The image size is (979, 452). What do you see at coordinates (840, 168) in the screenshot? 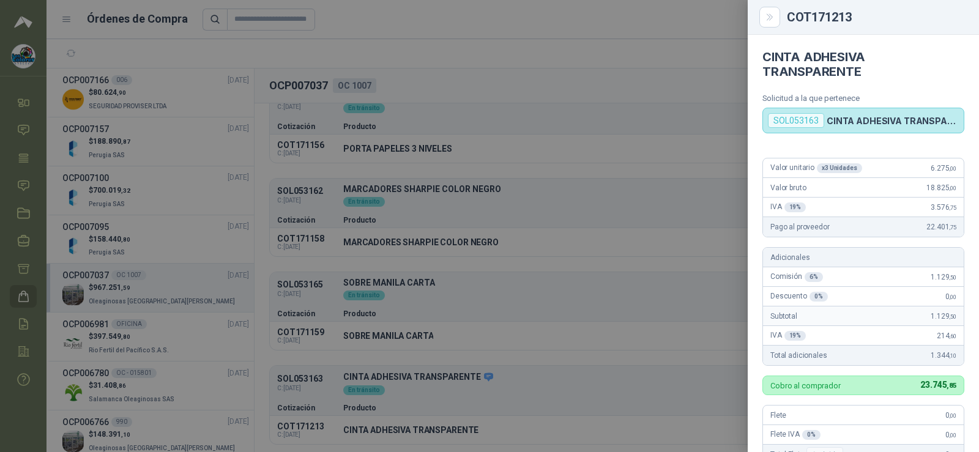
I see `div: x 3 Unidades` at bounding box center [840, 168].